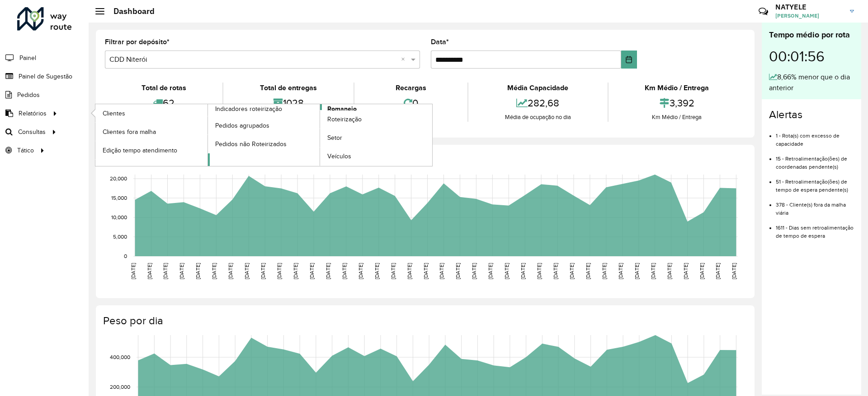 This screenshot has height=396, width=868. I want to click on div: Total de rotas, so click(164, 88).